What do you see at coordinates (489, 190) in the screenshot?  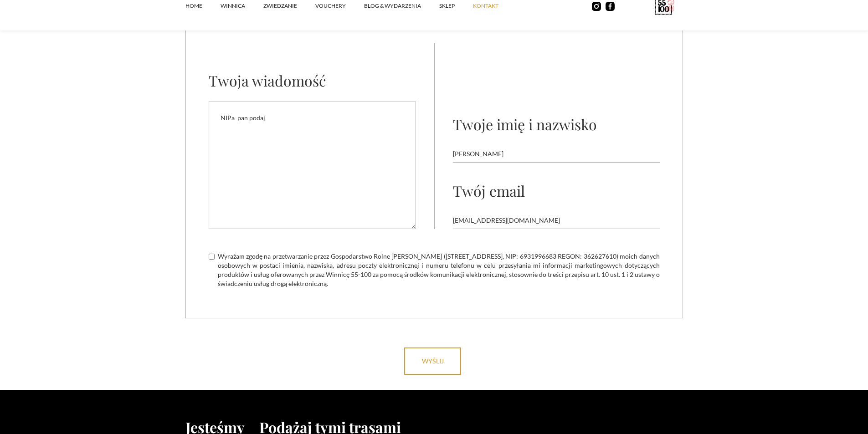 I see `div: Twój email` at bounding box center [489, 190].